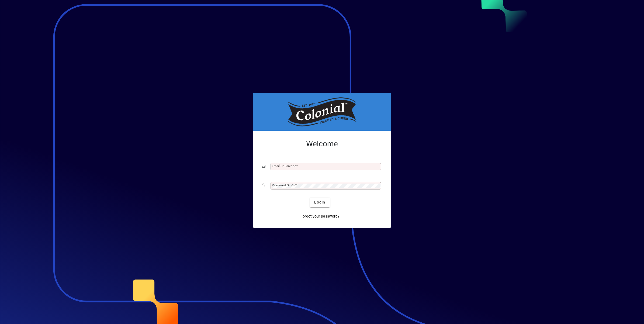 The height and width of the screenshot is (324, 644). I want to click on button: Login, so click(320, 202).